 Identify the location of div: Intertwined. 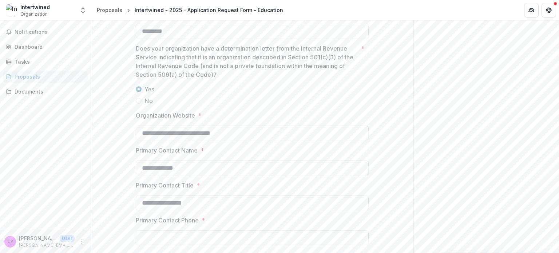
(35, 7).